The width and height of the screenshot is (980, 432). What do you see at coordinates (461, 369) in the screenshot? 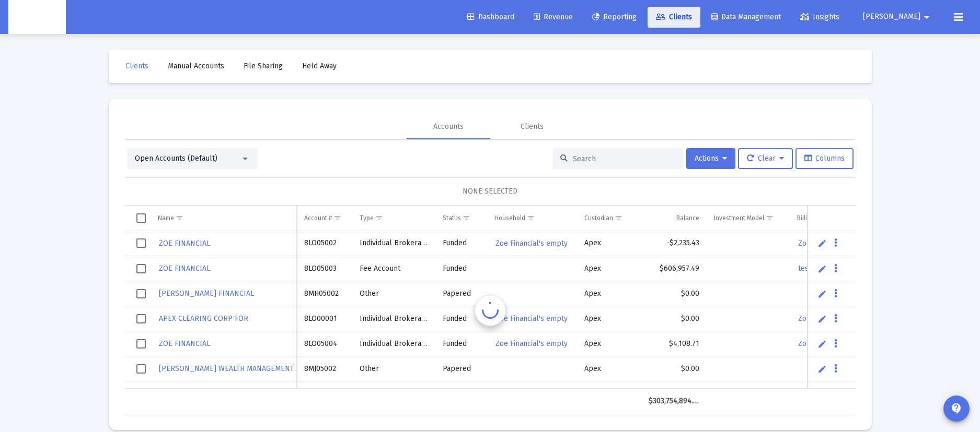
I see `div: Papered` at bounding box center [461, 369].